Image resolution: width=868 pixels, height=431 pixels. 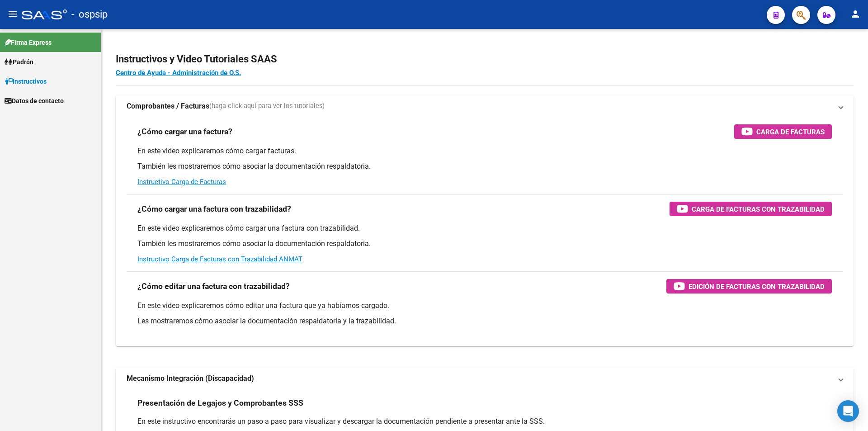 What do you see at coordinates (751, 209) in the screenshot?
I see `button: Carga de Facturas con Trazabilidad` at bounding box center [751, 209].